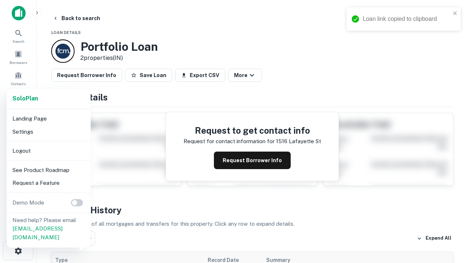  What do you see at coordinates (407, 19) in the screenshot?
I see `div: Loan link copied to clipboard` at bounding box center [407, 19].